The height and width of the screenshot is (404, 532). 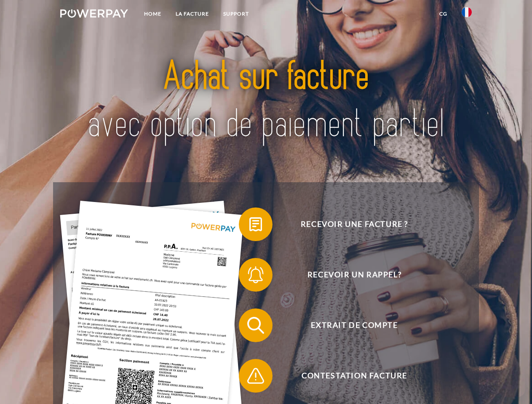 What do you see at coordinates (153, 14) in the screenshot?
I see `a: Home` at bounding box center [153, 14].